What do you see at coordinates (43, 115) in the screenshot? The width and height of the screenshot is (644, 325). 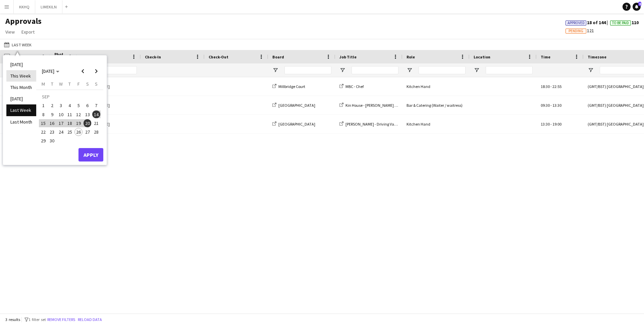 I see `span: 8` at bounding box center [43, 115].